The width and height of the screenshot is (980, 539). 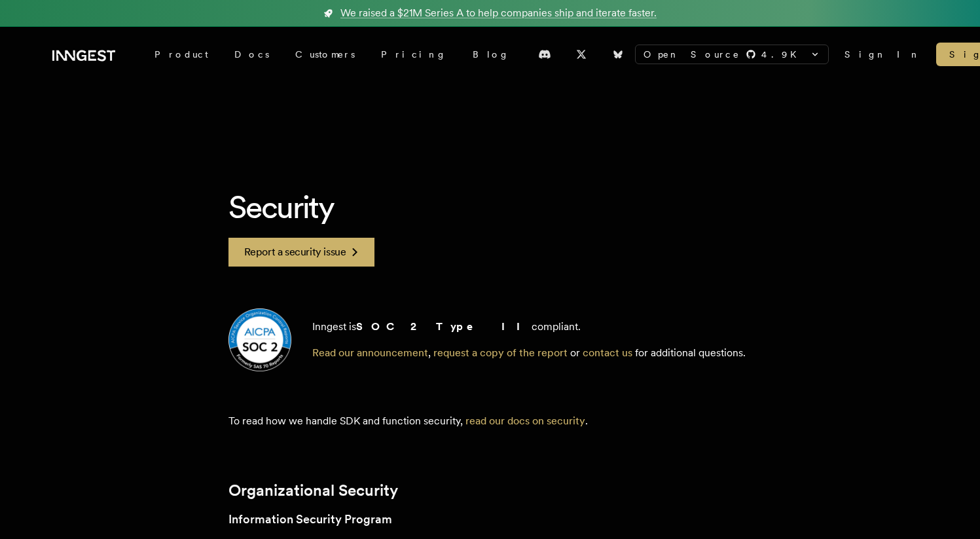 What do you see at coordinates (490, 207) in the screenshot?
I see `h1: Security` at bounding box center [490, 207].